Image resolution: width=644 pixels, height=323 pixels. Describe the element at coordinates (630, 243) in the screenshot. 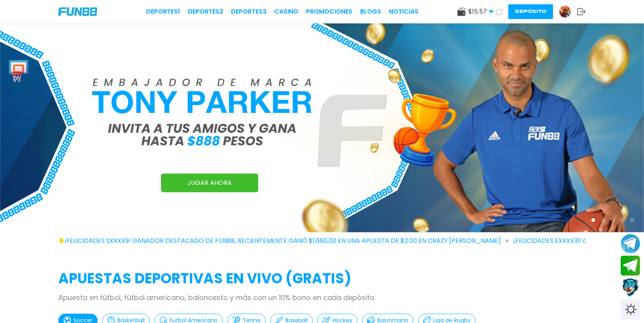

I see `button: Join telegram channel` at that location.